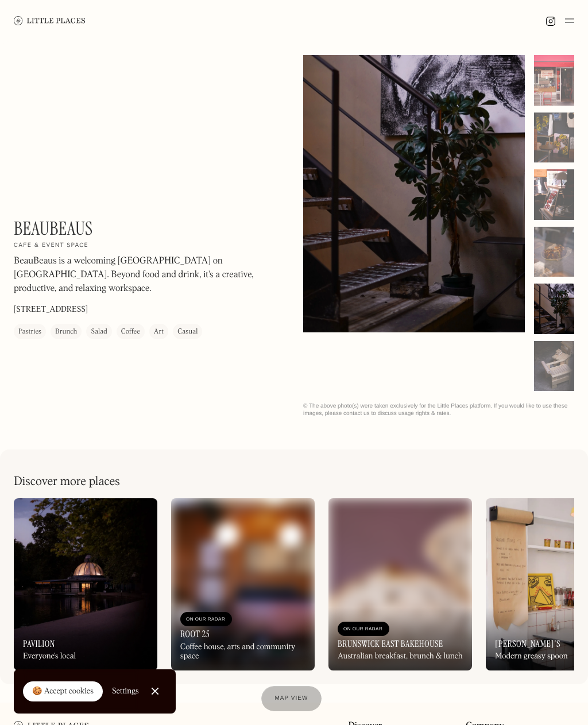  I want to click on h2: Discover more places, so click(66, 482).